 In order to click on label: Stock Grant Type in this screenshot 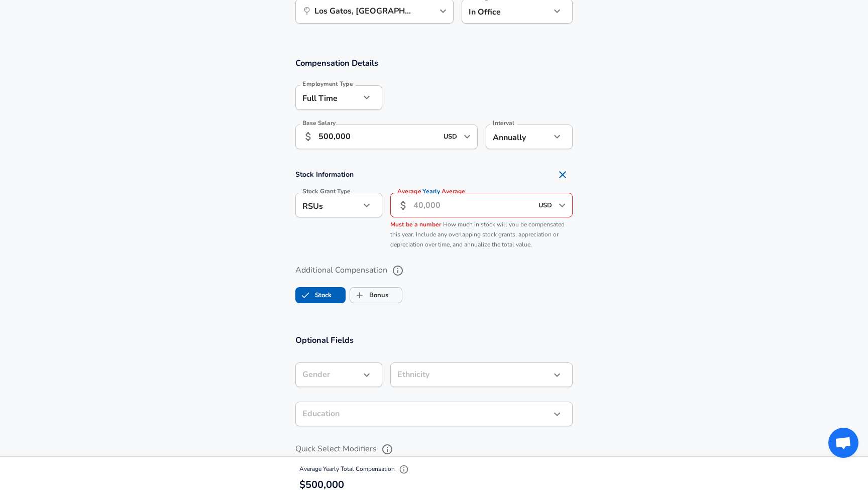, I will do `click(326, 191)`.